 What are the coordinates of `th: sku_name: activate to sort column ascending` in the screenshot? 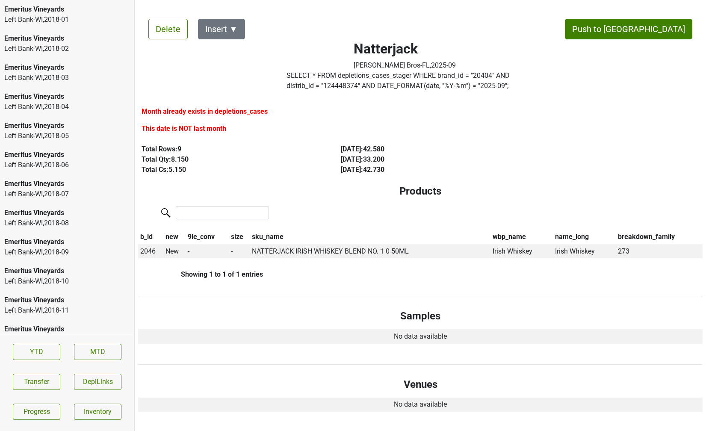 It's located at (370, 237).